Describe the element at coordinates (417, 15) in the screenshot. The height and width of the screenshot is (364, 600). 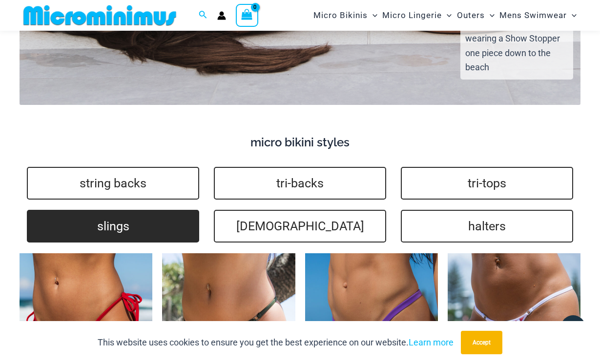
I see `a: Micro LingerieMenu ToggleMenu Toggle` at that location.